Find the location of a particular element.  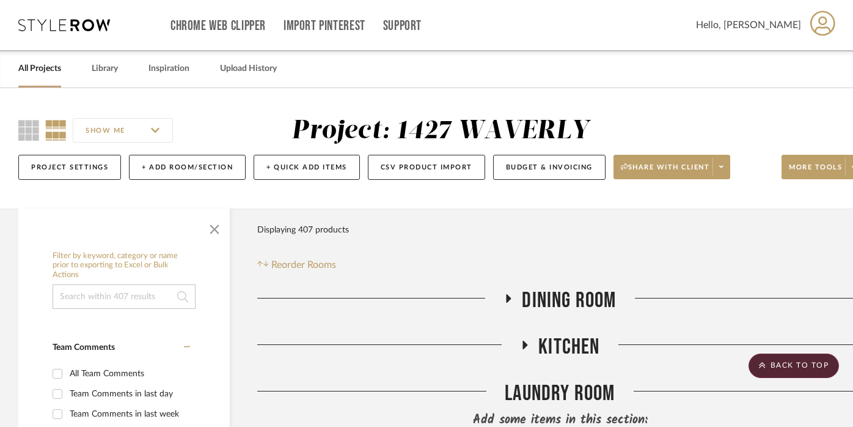

div: Project: 1427 WAVERLY is located at coordinates (440, 131).